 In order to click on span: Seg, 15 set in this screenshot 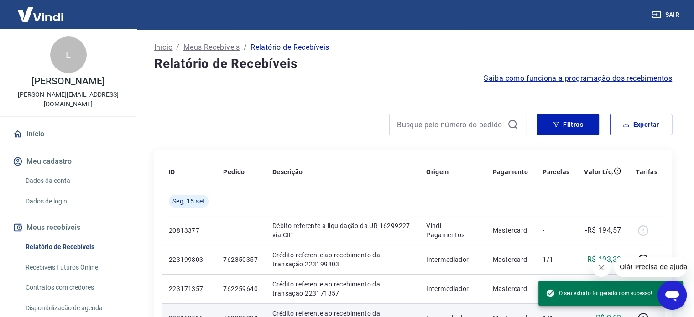, I will do `click(188, 201)`.